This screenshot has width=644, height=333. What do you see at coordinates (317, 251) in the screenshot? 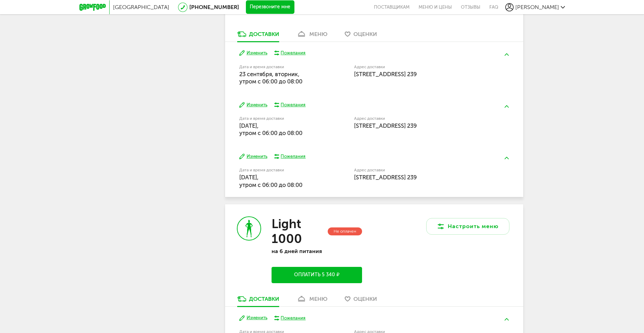
I see `p: на 6 дней питания` at bounding box center [317, 251].